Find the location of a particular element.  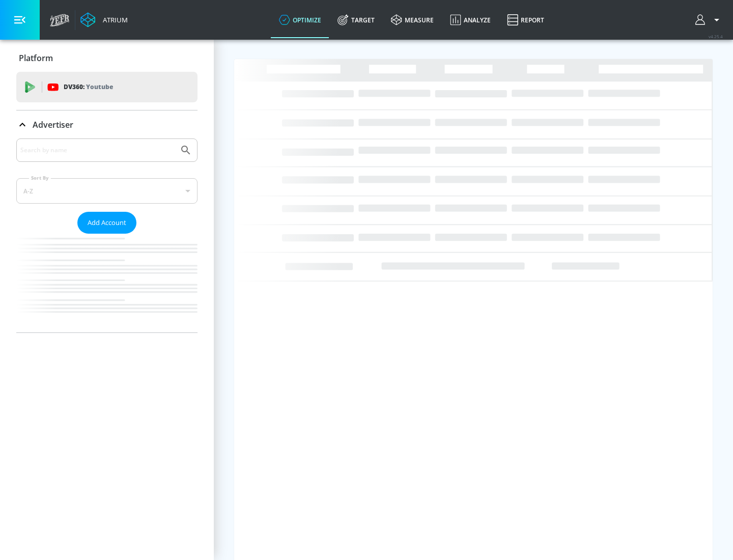

div: Platform is located at coordinates (107, 58).